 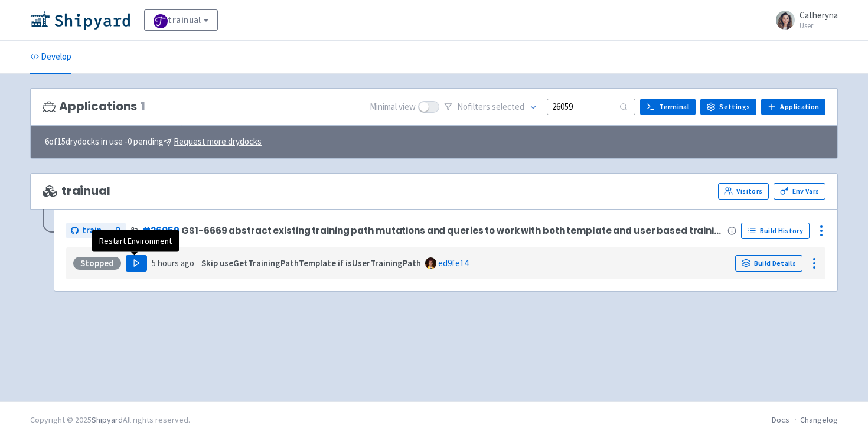 What do you see at coordinates (508, 106) in the screenshot?
I see `span: selected` at bounding box center [508, 106].